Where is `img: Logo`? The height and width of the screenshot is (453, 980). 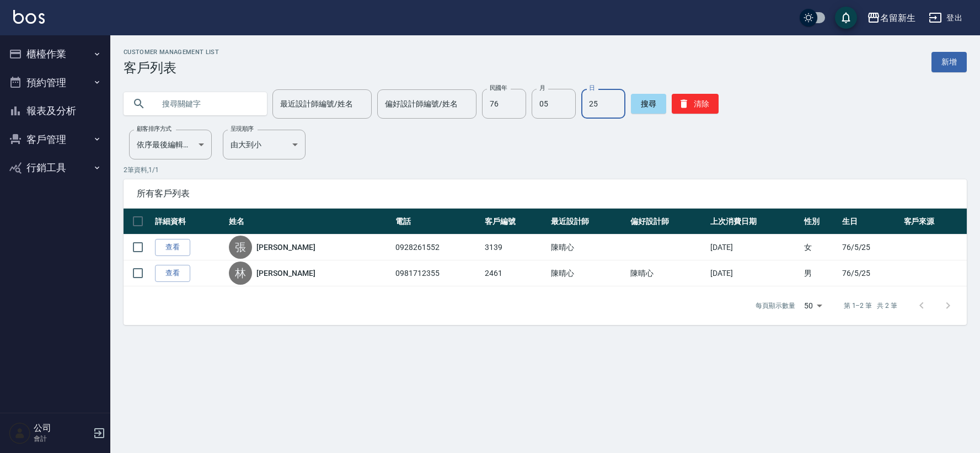 img: Logo is located at coordinates (28, 16).